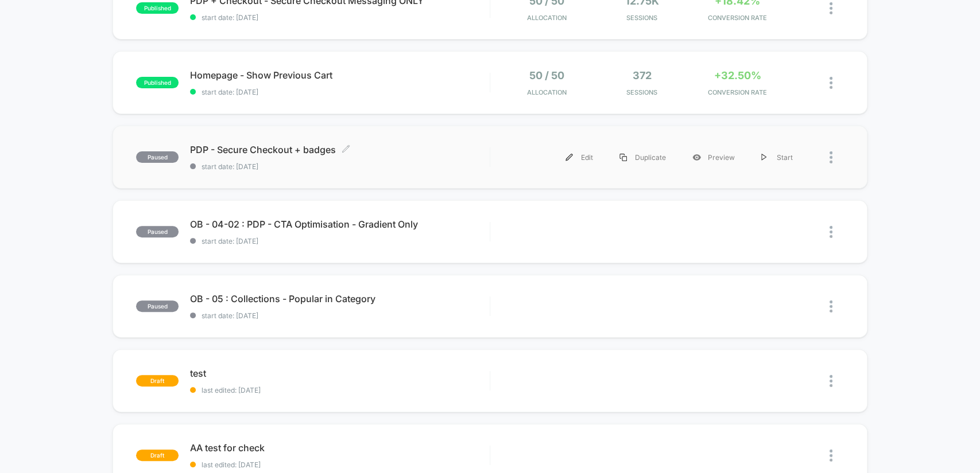  What do you see at coordinates (339, 298) in the screenshot?
I see `span: OB - 05 : Collections - Popular in Category` at bounding box center [339, 298].